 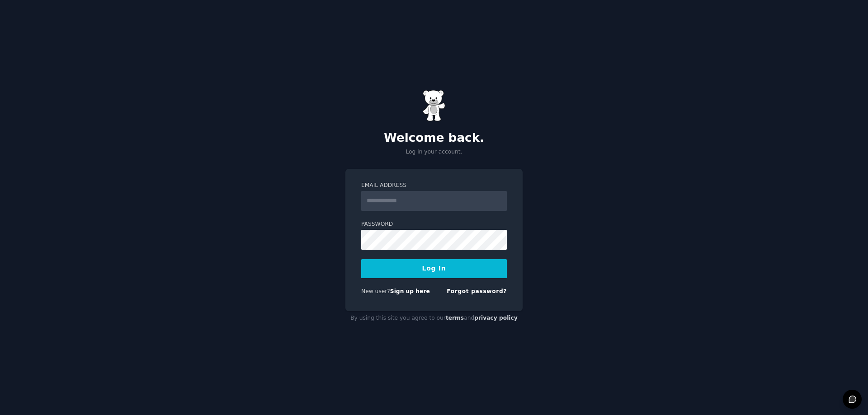 What do you see at coordinates (410, 291) in the screenshot?
I see `a: Sign up here` at bounding box center [410, 291].